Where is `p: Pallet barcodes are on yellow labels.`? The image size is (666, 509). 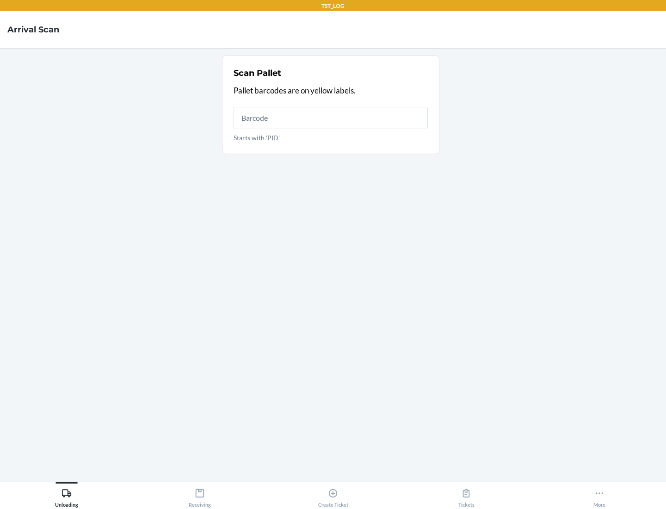
p: Pallet barcodes are on yellow labels. is located at coordinates (331, 91).